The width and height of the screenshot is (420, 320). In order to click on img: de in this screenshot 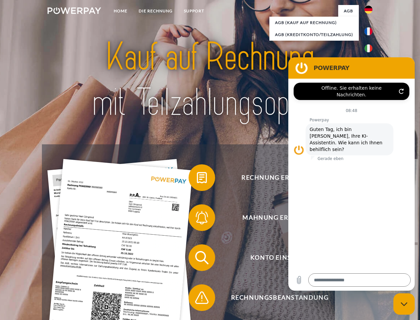, I will do `click(369, 10)`.